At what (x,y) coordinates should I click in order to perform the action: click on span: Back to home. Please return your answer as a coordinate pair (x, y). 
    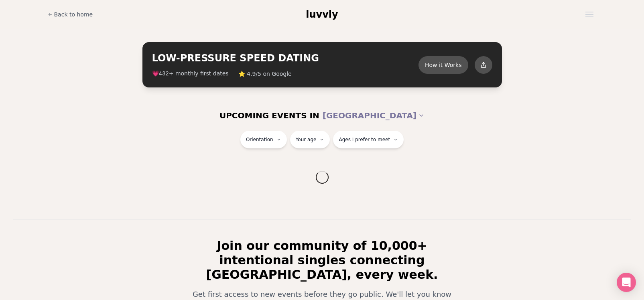
    Looking at the image, I should click on (73, 14).